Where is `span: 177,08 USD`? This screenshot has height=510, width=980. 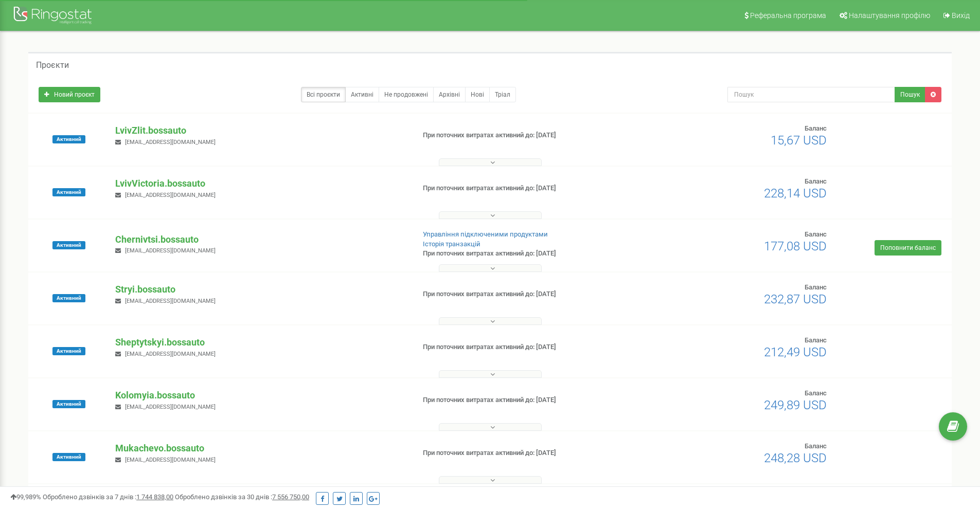
span: 177,08 USD is located at coordinates (795, 246).